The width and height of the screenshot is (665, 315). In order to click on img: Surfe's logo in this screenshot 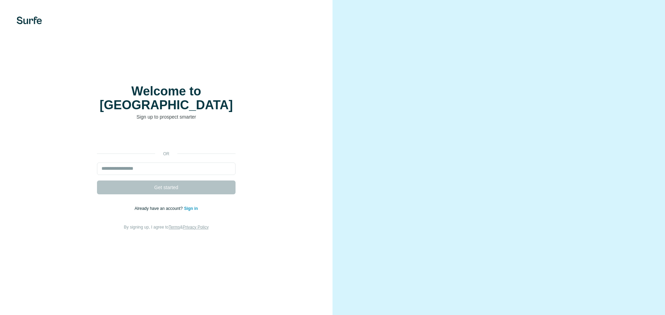, I will do `click(29, 20)`.